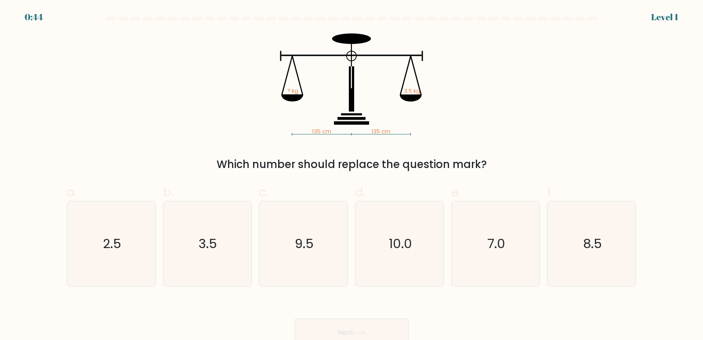 This screenshot has height=340, width=703. I want to click on text: 3.5, so click(208, 244).